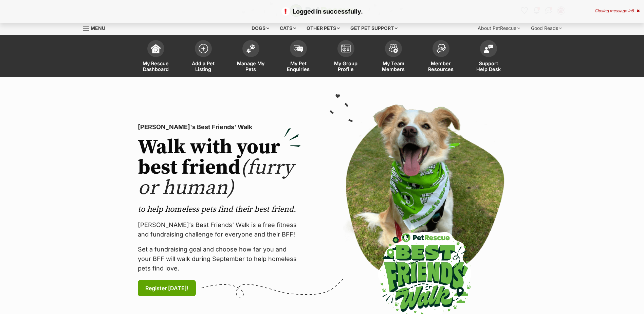 The image size is (644, 314). What do you see at coordinates (393, 66) in the screenshot?
I see `span: My Team Members` at bounding box center [393, 66].